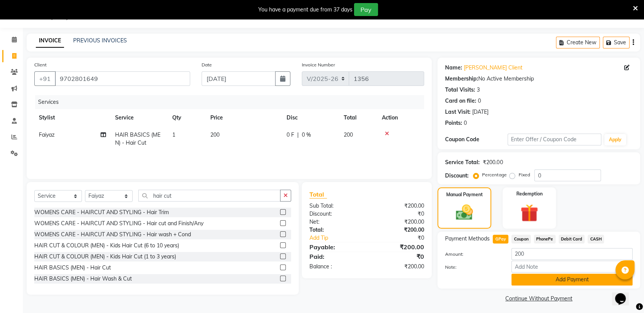 Image resolution: width=644 pixels, height=313 pixels. Describe the element at coordinates (112, 234) in the screenshot. I see `div: WOMENS CARE - HAIRCUT AND STYLING - Hair wash + Cond` at that location.